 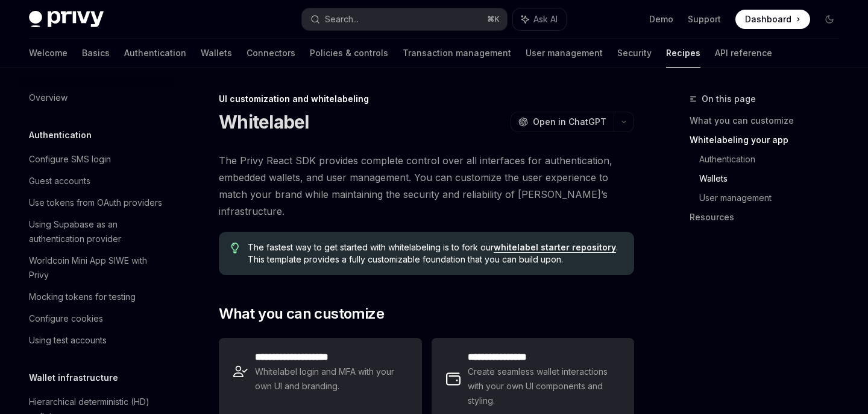 What do you see at coordinates (683, 53) in the screenshot?
I see `a: Recipes` at bounding box center [683, 53].